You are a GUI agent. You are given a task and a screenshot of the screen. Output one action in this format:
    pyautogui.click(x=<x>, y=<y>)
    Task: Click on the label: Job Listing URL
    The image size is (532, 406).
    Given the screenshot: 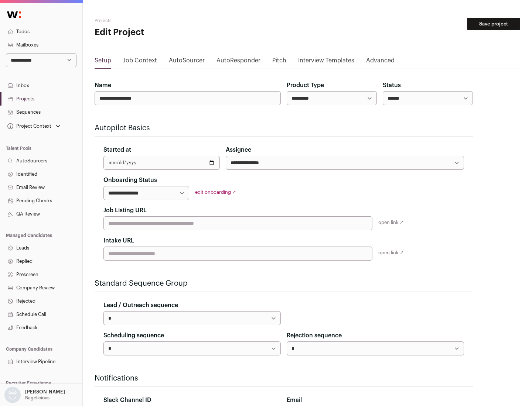 What is the action you would take?
    pyautogui.click(x=125, y=211)
    